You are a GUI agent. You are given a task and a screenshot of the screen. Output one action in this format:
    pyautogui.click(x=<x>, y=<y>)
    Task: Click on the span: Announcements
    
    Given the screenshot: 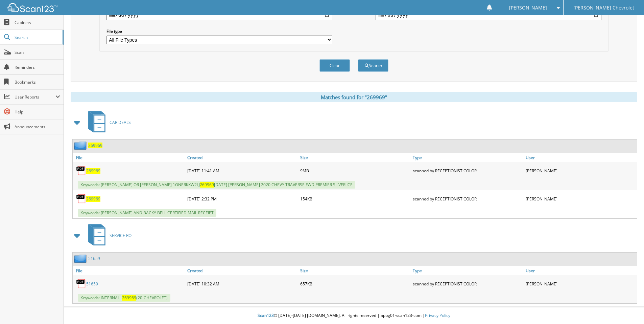 What is the action you would take?
    pyautogui.click(x=37, y=126)
    